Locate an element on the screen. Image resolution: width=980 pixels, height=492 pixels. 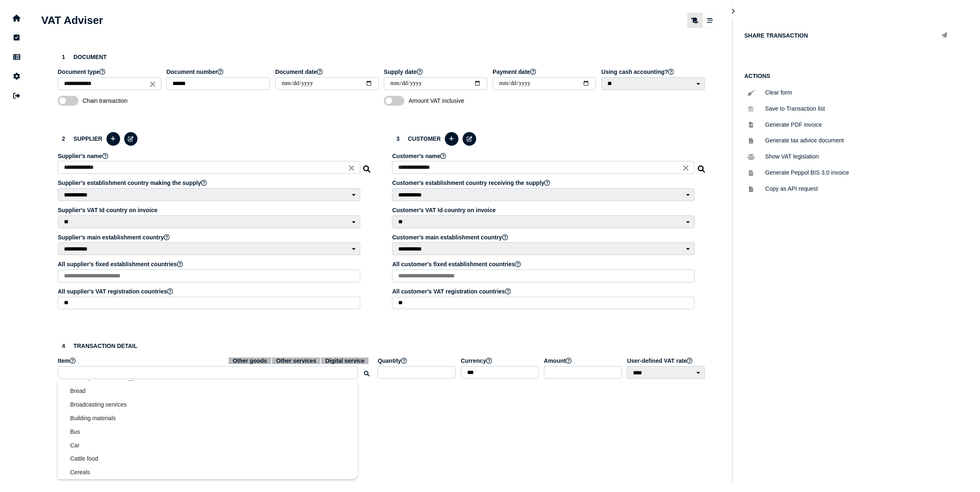
a: Broadcasting services is located at coordinates (208, 405).